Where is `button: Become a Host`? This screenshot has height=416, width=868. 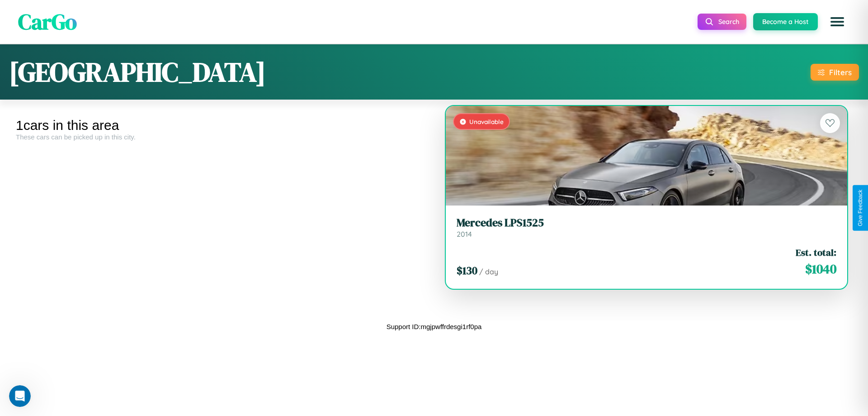
button: Become a Host is located at coordinates (785, 21).